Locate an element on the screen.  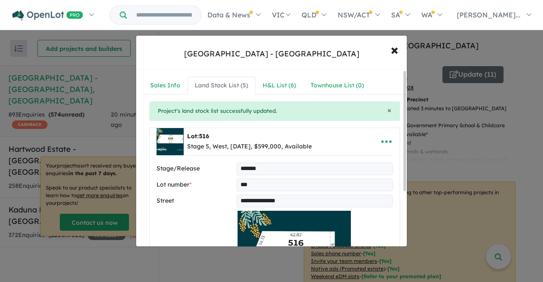
span: 516 is located at coordinates (204, 136).